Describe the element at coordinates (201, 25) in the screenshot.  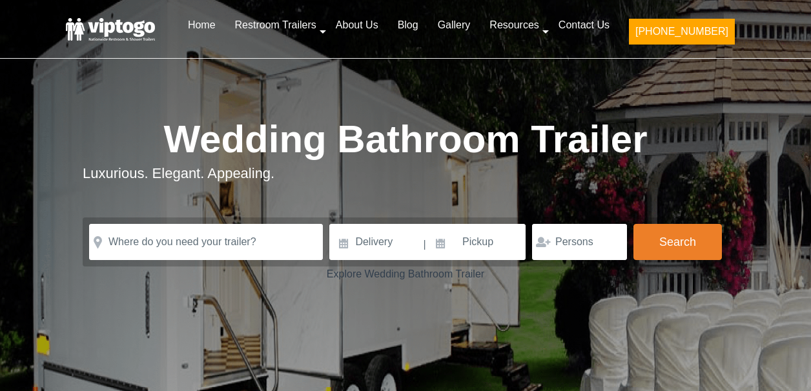
I see `a: Home` at that location.